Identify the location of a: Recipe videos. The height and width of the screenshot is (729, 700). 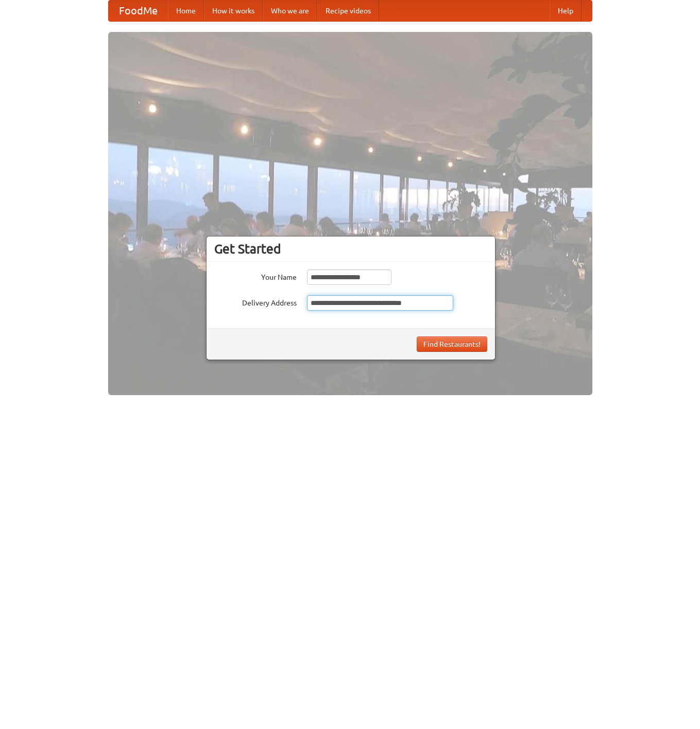
(349, 11).